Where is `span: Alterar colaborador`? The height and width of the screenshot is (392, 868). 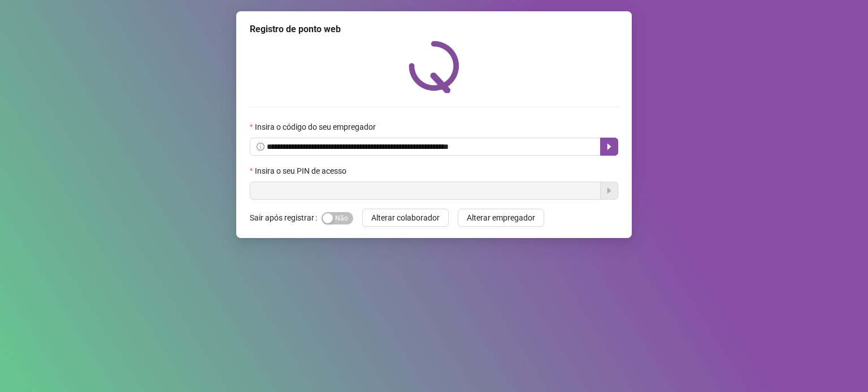 span: Alterar colaborador is located at coordinates (405, 218).